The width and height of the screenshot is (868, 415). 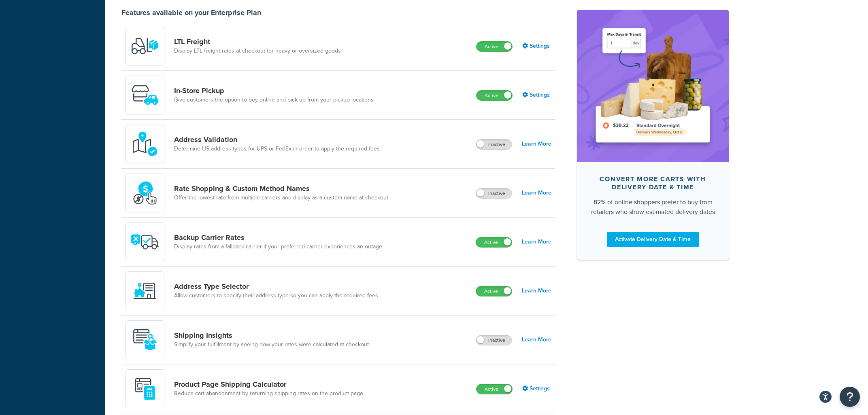 I want to click on a: Product Page Shipping Calculator, so click(x=268, y=384).